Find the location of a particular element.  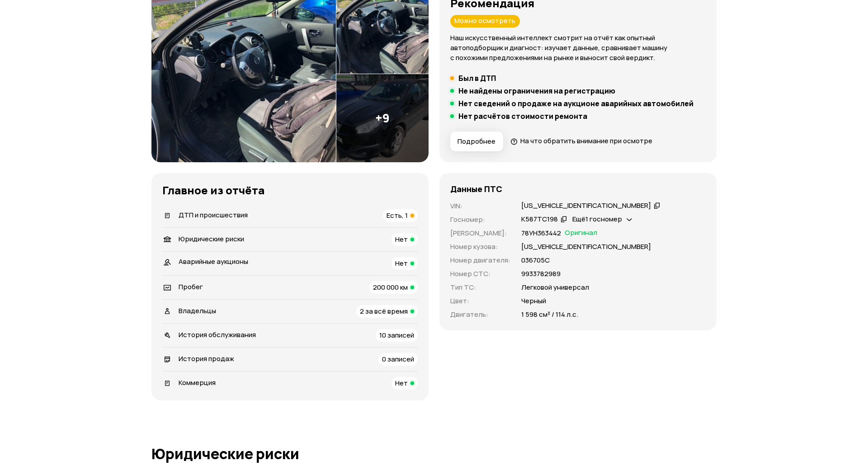

p: Госномер : is located at coordinates (480, 220).